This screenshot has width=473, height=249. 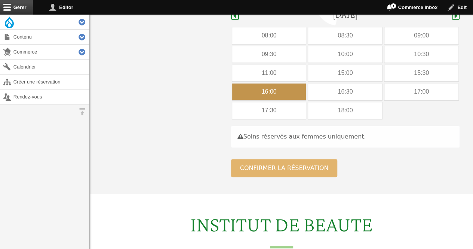 What do you see at coordinates (345, 110) in the screenshot?
I see `div: 18:00` at bounding box center [345, 110].